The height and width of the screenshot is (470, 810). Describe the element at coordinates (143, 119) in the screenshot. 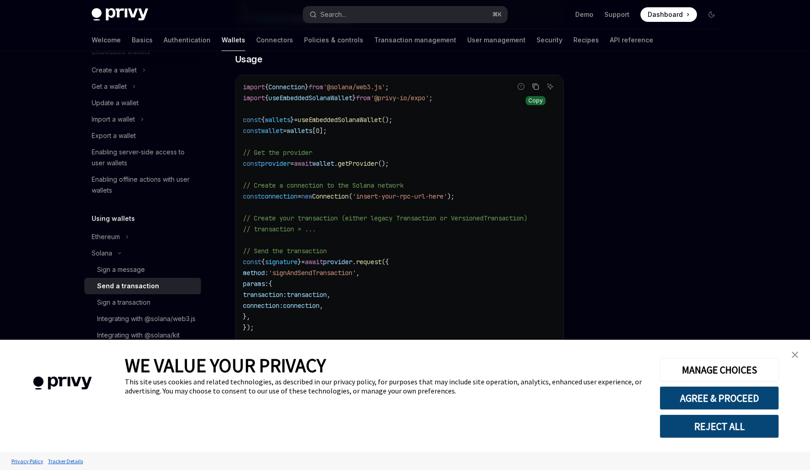

I see `button: Toggle Import a wallet section` at that location.